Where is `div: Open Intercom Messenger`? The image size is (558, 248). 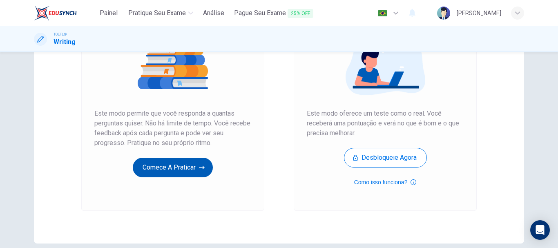 div: Open Intercom Messenger is located at coordinates (540, 230).